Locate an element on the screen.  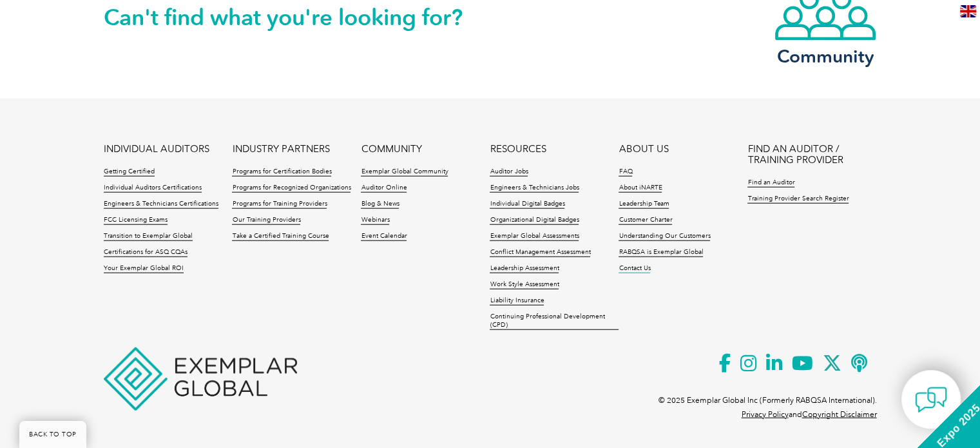
a: Getting Certified is located at coordinates (129, 172).